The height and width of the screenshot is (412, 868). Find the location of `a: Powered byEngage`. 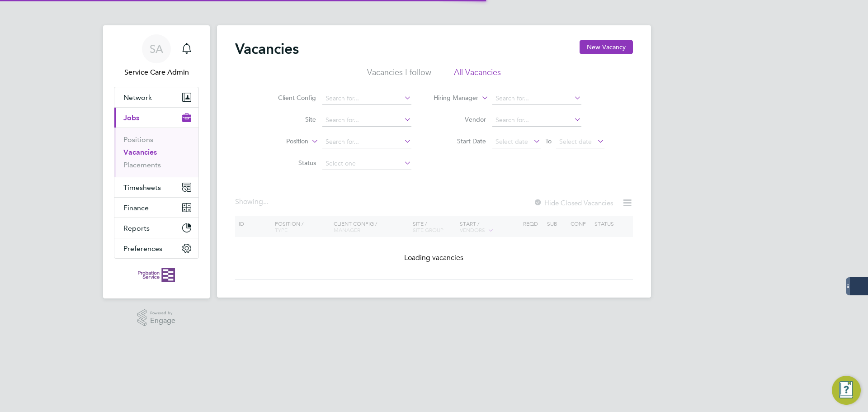

a: Powered byEngage is located at coordinates (157, 317).